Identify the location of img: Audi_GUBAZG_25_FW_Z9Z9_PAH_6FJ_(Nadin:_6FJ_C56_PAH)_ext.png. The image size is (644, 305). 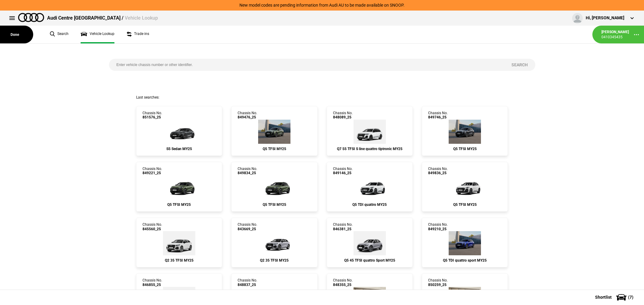
(465, 188).